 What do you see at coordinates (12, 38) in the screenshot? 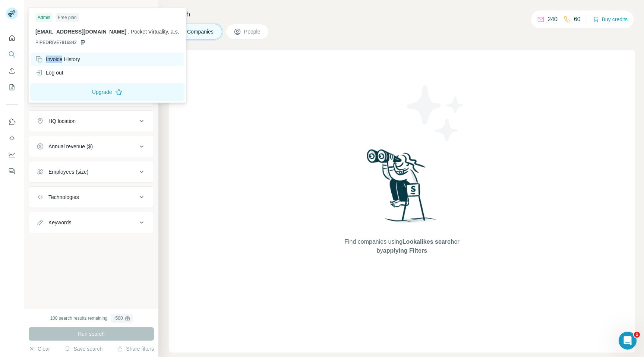
I see `button: Quick start` at bounding box center [12, 38].